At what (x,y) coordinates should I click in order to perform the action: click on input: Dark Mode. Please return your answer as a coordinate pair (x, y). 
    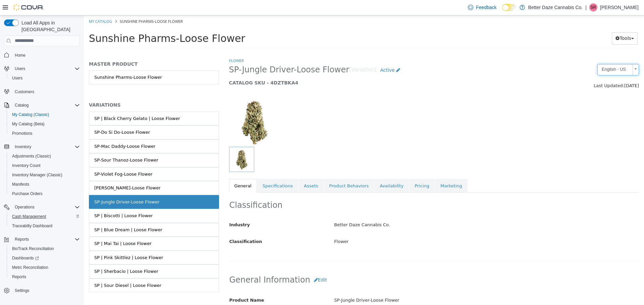
    Looking at the image, I should click on (509, 7).